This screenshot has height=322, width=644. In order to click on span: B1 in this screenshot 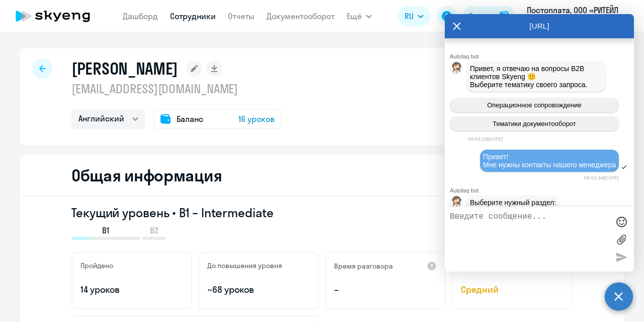, I will do `click(106, 230)`.